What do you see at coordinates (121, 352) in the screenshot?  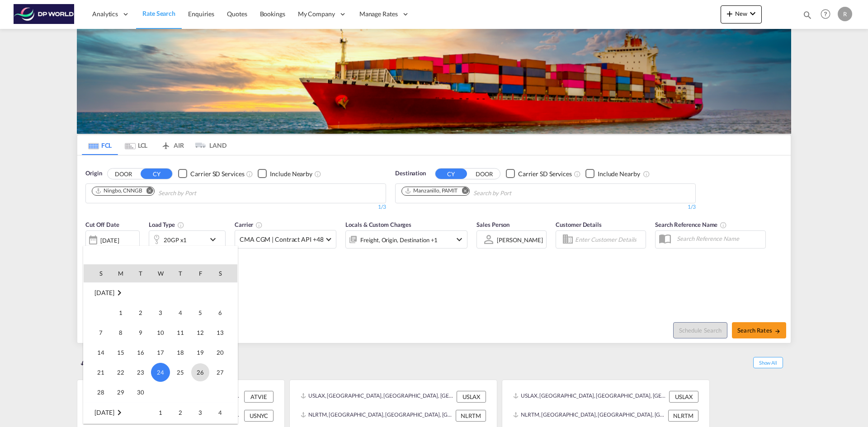 I see `td: Monday September 15 2025` at bounding box center [121, 352].